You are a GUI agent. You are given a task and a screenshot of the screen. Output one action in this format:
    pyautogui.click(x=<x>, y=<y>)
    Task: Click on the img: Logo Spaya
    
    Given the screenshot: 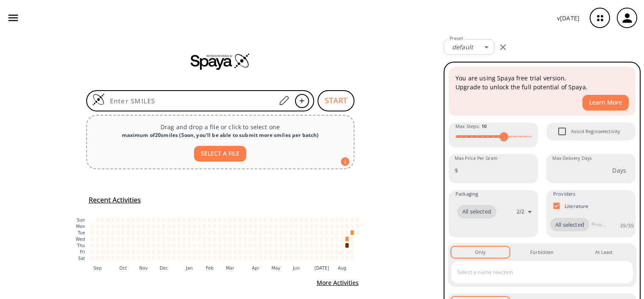 What is the action you would take?
    pyautogui.click(x=98, y=99)
    